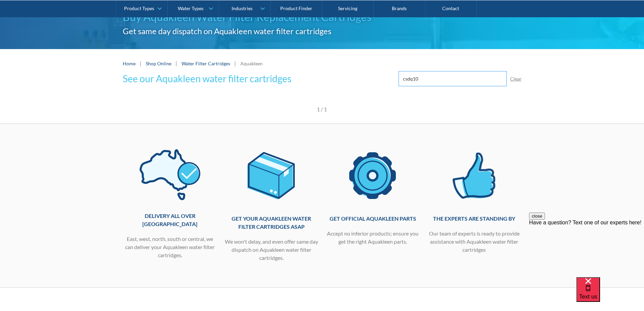  Describe the element at coordinates (474, 219) in the screenshot. I see `h4: The experts are standing by` at that location.